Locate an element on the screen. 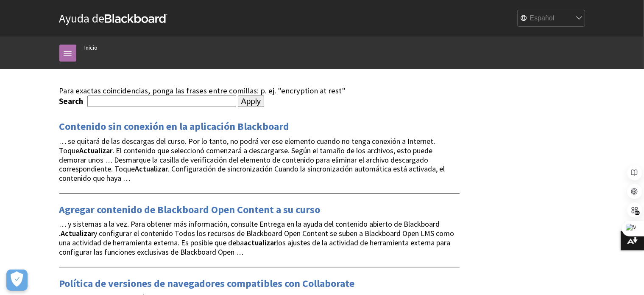 The width and height of the screenshot is (644, 295). select: Site Language Selector is located at coordinates (551, 19).